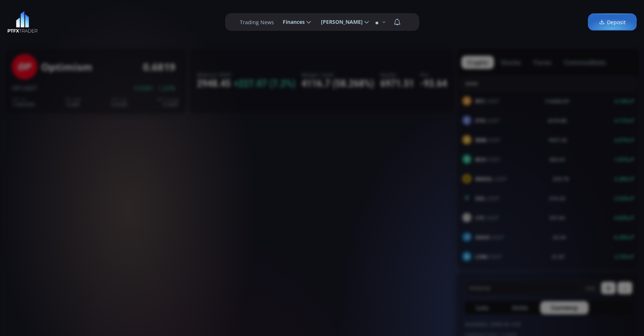 The width and height of the screenshot is (644, 336). I want to click on a: LOGO, so click(23, 22).